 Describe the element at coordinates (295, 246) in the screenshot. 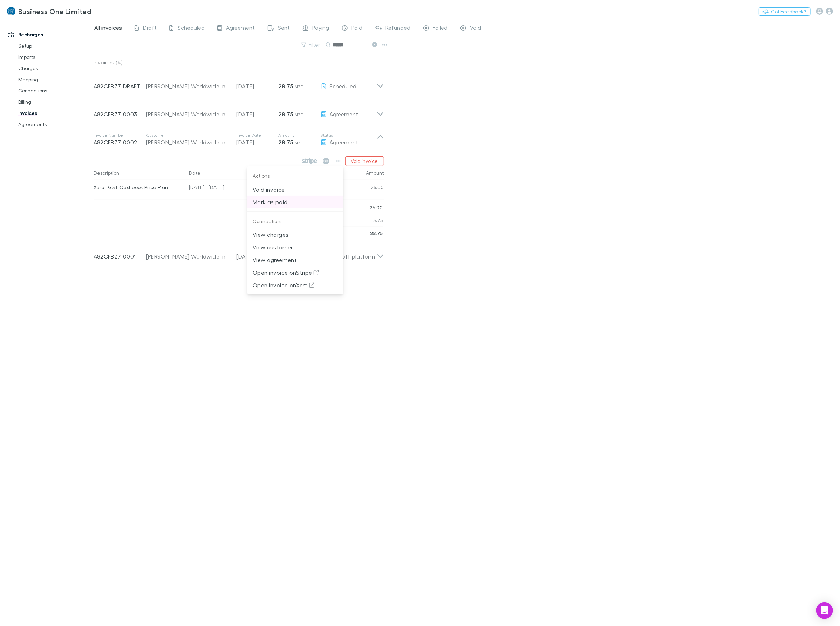

I see `a: View customer` at that location.